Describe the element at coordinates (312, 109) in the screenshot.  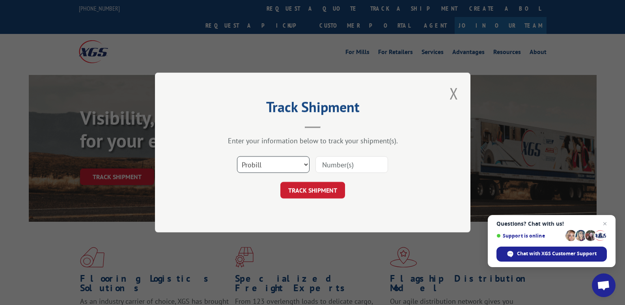
I see `h2: Track Shipment` at that location.